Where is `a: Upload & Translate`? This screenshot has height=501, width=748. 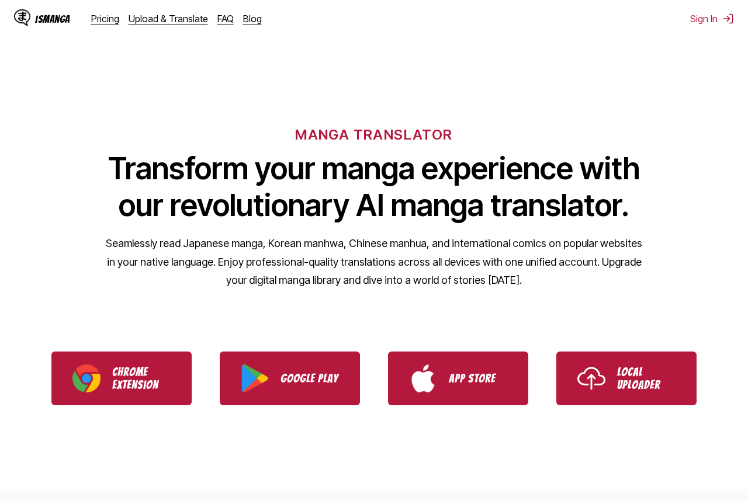
a: Upload & Translate is located at coordinates (168, 19).